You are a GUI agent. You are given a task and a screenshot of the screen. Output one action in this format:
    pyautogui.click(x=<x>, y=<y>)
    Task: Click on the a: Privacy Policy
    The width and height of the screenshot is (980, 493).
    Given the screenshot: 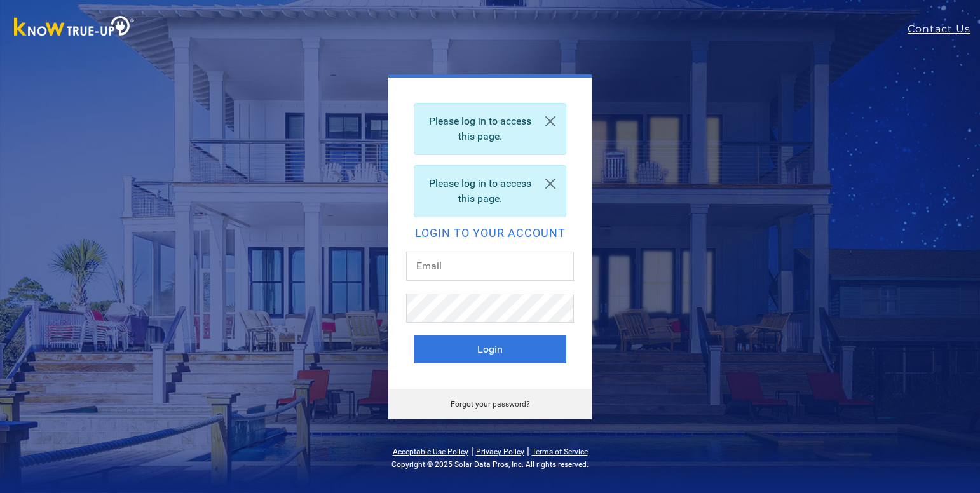 What is the action you would take?
    pyautogui.click(x=500, y=451)
    